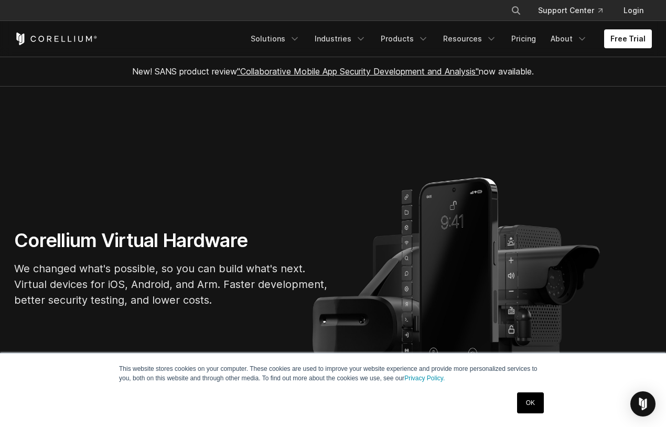  What do you see at coordinates (172, 240) in the screenshot?
I see `h1: Corellium Virtual Hardware` at bounding box center [172, 240].